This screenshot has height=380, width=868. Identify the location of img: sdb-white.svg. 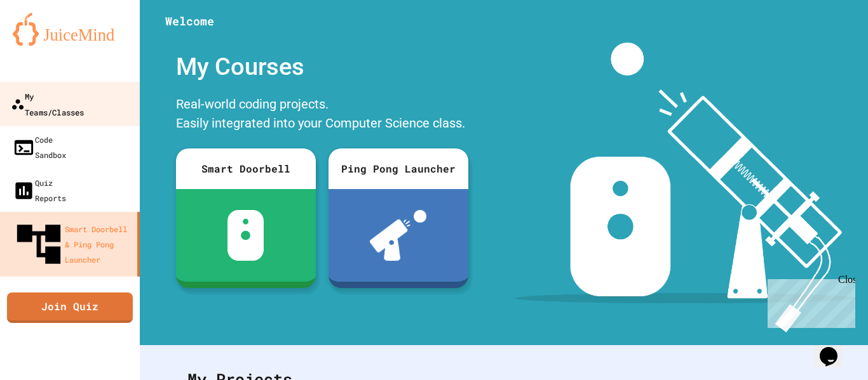
(245, 235).